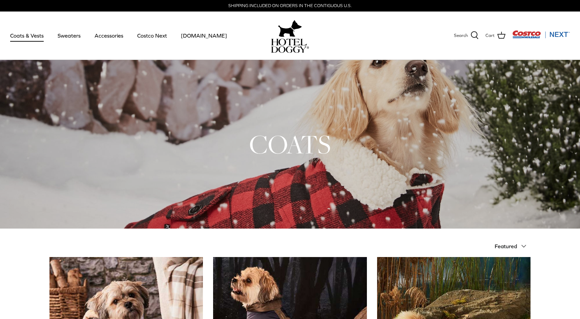 The height and width of the screenshot is (319, 580). Describe the element at coordinates (496, 36) in the screenshot. I see `a: Cart` at that location.